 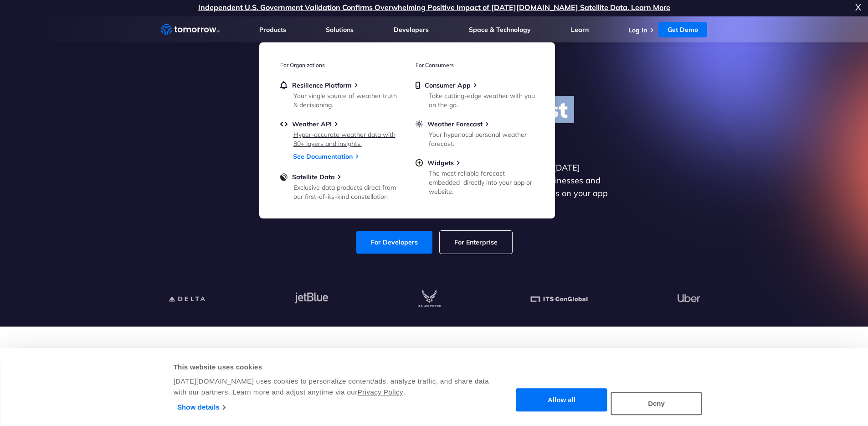 What do you see at coordinates (476, 242) in the screenshot?
I see `a: For Enterprise` at bounding box center [476, 242].